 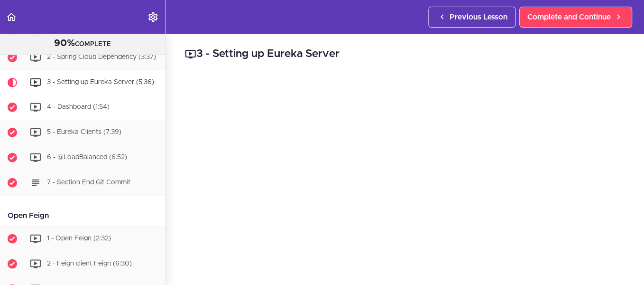 I want to click on a: Previous Lesson, so click(x=473, y=17).